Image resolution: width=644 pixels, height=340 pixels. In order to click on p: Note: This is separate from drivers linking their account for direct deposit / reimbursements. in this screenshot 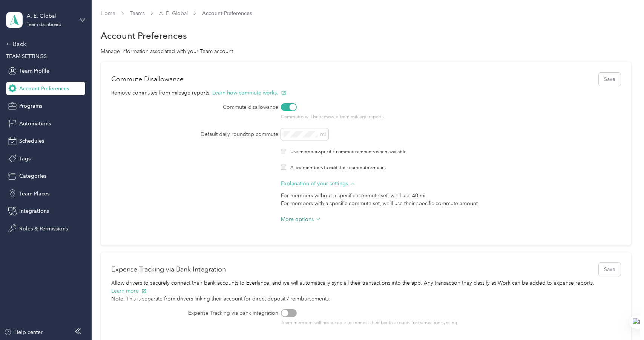, I will do `click(366, 302)`.